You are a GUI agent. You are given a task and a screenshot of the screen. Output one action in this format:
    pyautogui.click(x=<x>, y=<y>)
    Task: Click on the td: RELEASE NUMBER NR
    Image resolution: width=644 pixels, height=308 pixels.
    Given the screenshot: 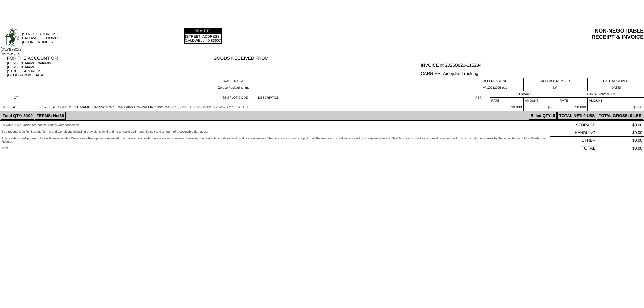 What is the action you would take?
    pyautogui.click(x=555, y=84)
    